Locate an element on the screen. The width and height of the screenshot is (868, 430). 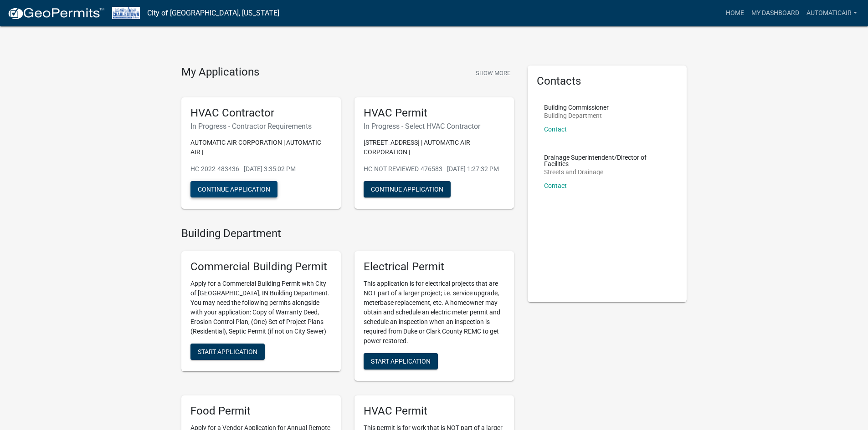
a: Home is located at coordinates (734, 13).